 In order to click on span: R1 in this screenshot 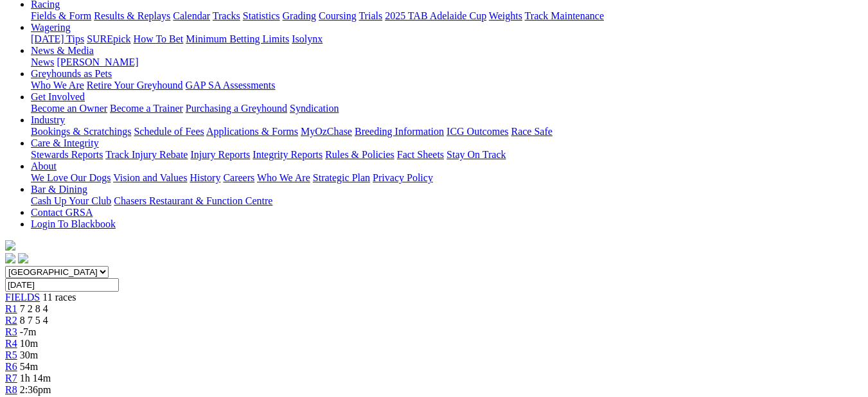, I will do `click(11, 308)`.